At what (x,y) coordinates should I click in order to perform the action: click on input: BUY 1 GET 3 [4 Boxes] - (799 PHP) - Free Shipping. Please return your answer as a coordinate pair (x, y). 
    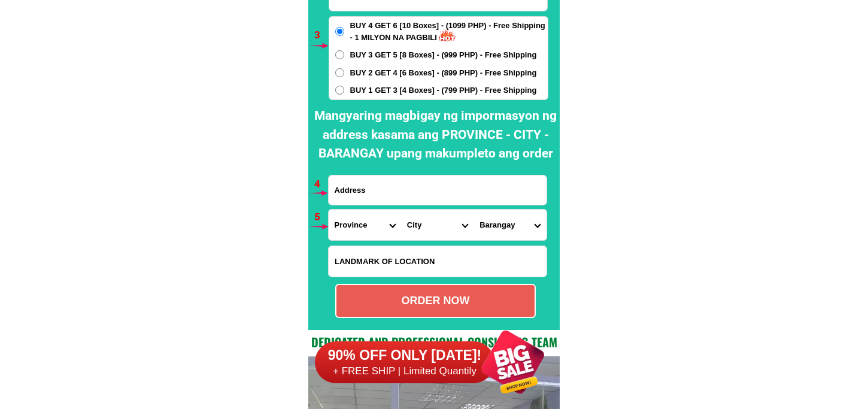
    Looking at the image, I should click on (339, 90).